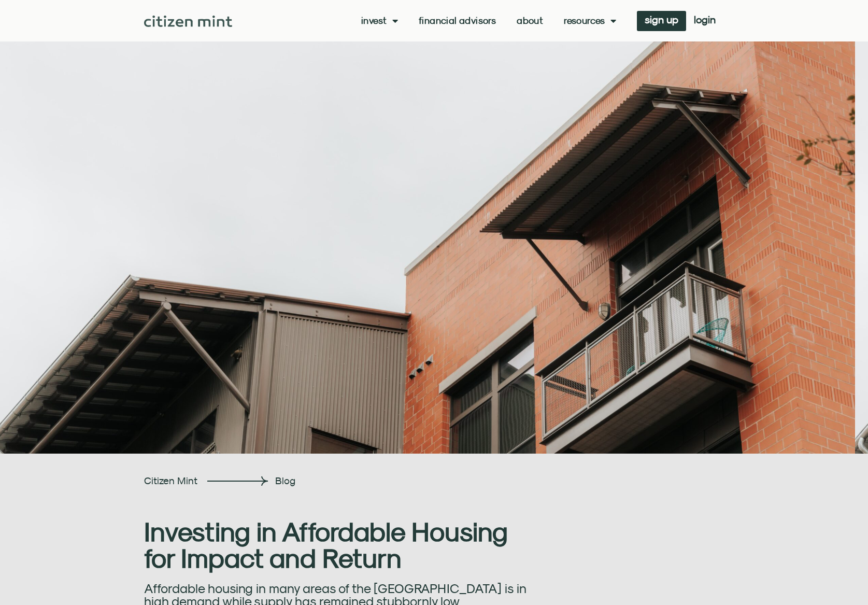 This screenshot has width=868, height=605. Describe the element at coordinates (379, 21) in the screenshot. I see `a: Invest` at that location.